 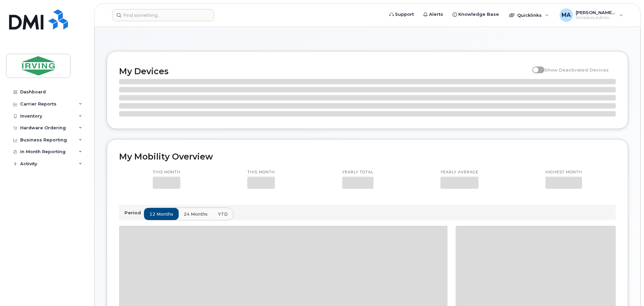 What do you see at coordinates (134, 212) in the screenshot?
I see `p: Period` at bounding box center [134, 212].